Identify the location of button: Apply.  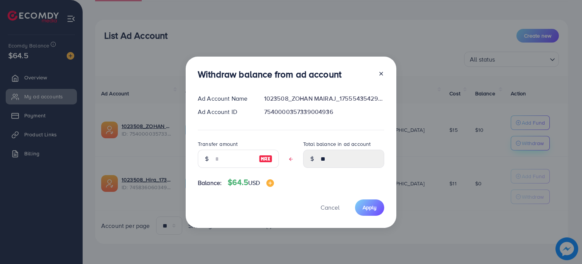
(370, 207).